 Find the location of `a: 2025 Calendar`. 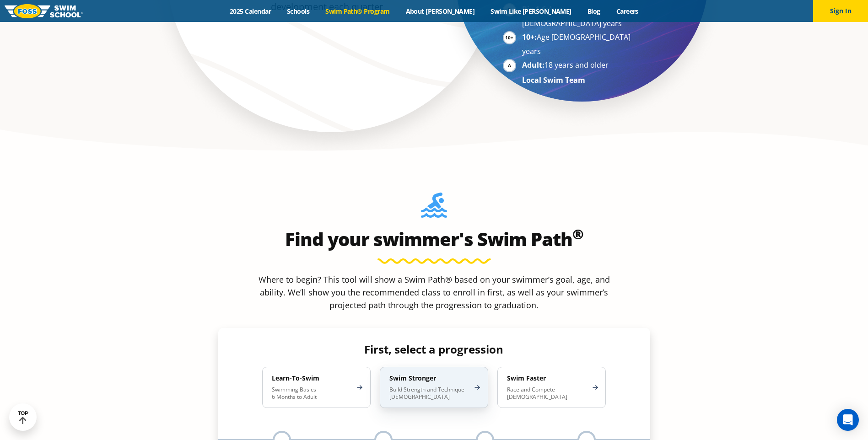

a: 2025 Calendar is located at coordinates (250, 11).